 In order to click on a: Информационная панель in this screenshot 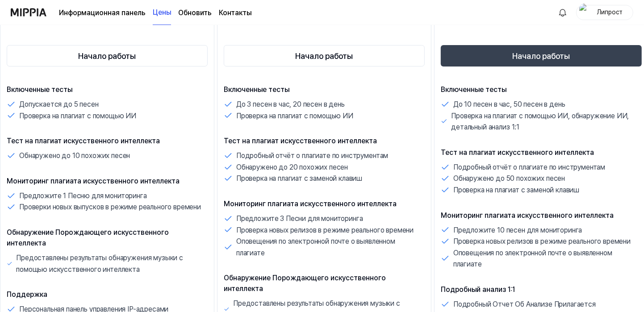, I will do `click(102, 13)`.